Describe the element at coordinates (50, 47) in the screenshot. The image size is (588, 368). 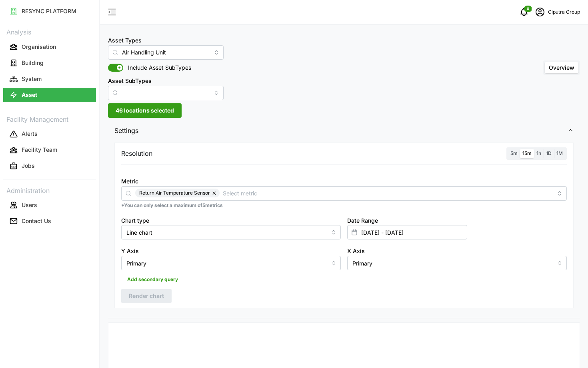
I see `a: Organisation` at that location.